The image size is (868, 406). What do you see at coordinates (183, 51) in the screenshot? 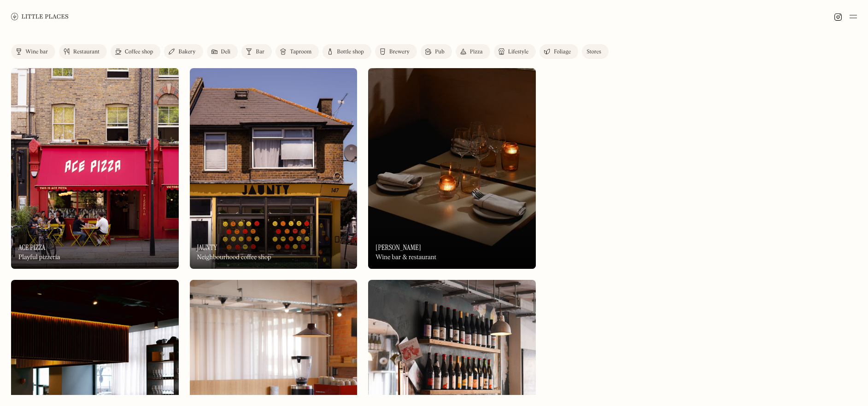
I see `a: Bakery` at bounding box center [183, 51].